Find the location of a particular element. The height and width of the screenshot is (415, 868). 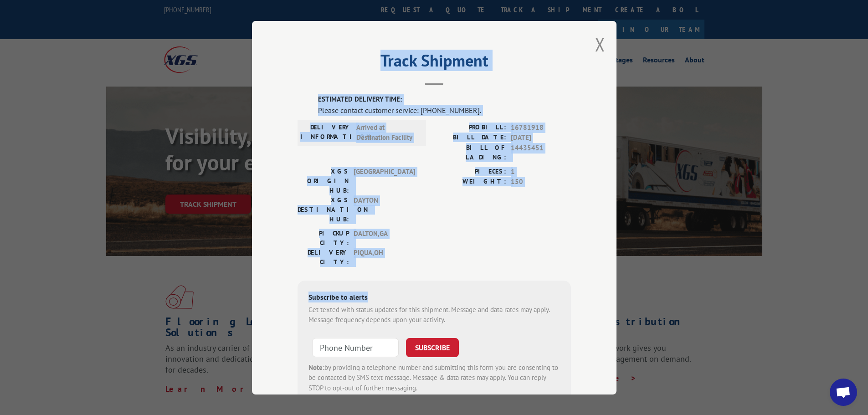

strong: Note: is located at coordinates (316, 367).